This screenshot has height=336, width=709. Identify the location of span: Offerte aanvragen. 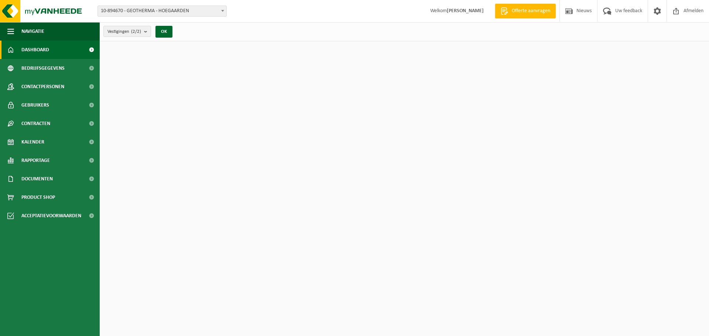
(531, 11).